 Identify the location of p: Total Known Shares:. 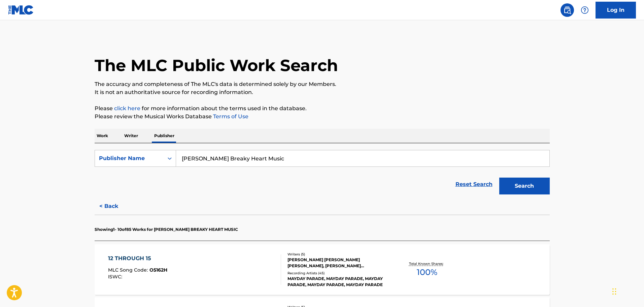
(427, 263).